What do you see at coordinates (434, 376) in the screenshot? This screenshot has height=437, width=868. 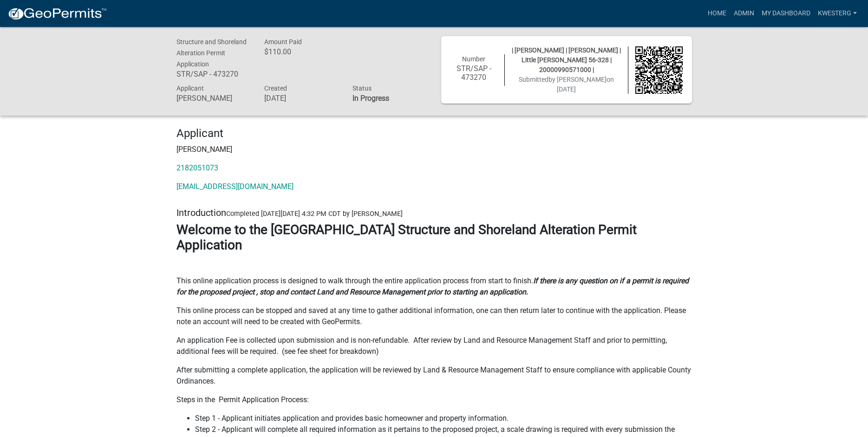 I see `p: After submitting a complete application, the application will be reviewed by Land & Resource Mana...` at bounding box center [434, 376].